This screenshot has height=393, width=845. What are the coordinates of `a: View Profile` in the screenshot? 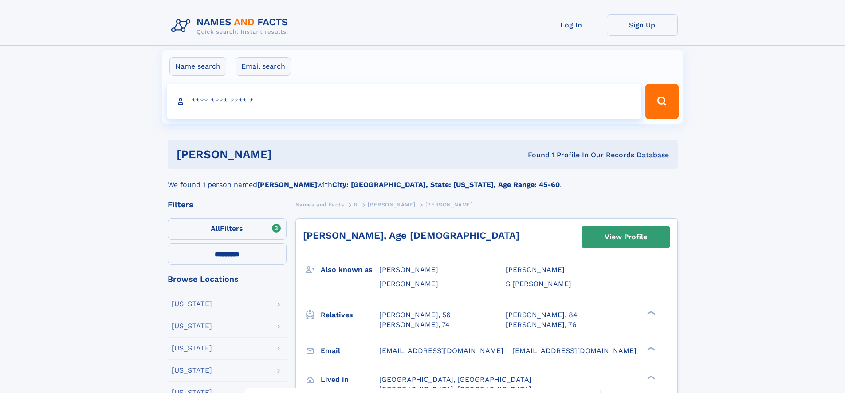 It's located at (626, 237).